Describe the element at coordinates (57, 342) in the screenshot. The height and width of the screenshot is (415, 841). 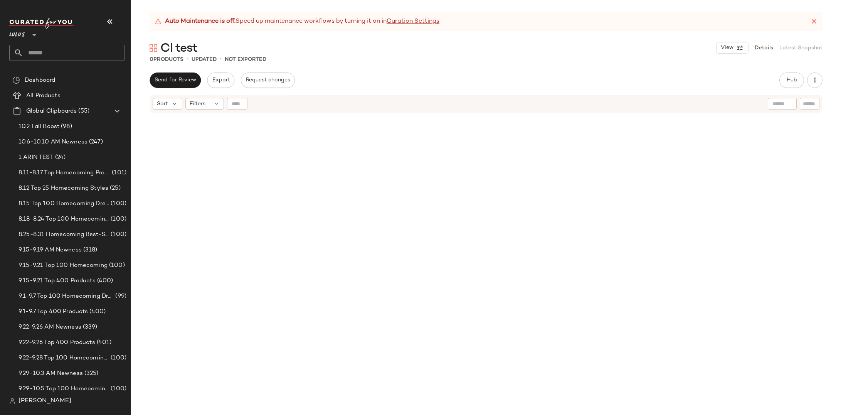
I see `span: 9.22-9.26 Top 400 Products` at that location.